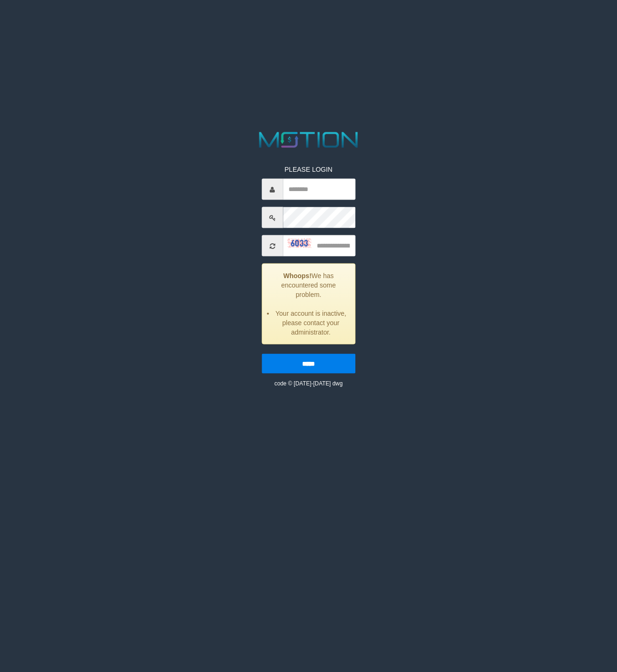 The width and height of the screenshot is (617, 672). Describe the element at coordinates (308, 169) in the screenshot. I see `p: PLEASE LOGIN` at that location.